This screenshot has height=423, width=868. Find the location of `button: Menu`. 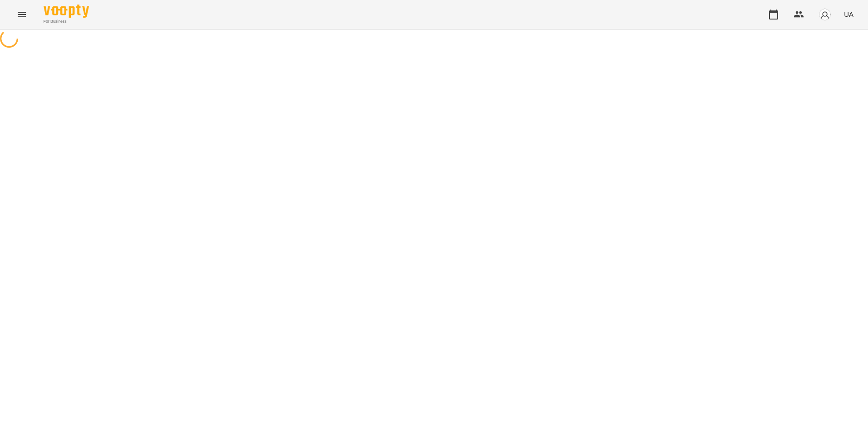

button: Menu is located at coordinates (22, 14).